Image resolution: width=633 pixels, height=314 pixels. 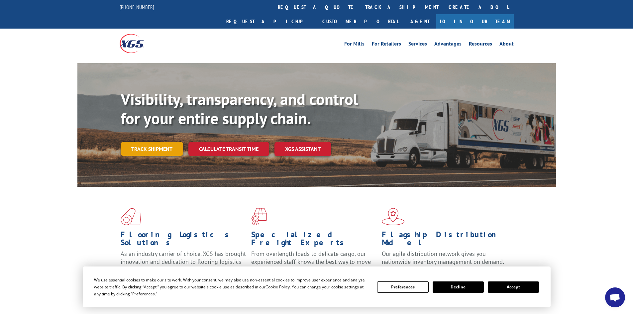 What do you see at coordinates (448, 45) in the screenshot?
I see `a: Advantages` at bounding box center [448, 45].